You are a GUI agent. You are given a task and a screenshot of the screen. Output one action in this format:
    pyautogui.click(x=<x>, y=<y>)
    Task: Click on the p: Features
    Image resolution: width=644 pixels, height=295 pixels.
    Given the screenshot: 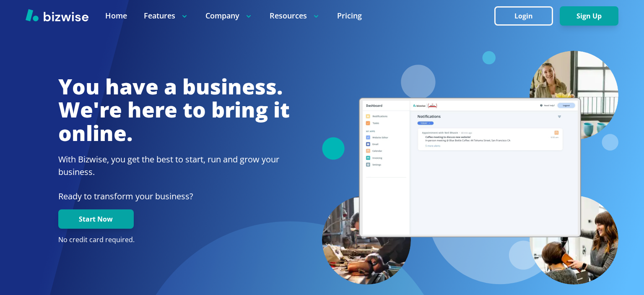 What is the action you would take?
    pyautogui.click(x=166, y=15)
    